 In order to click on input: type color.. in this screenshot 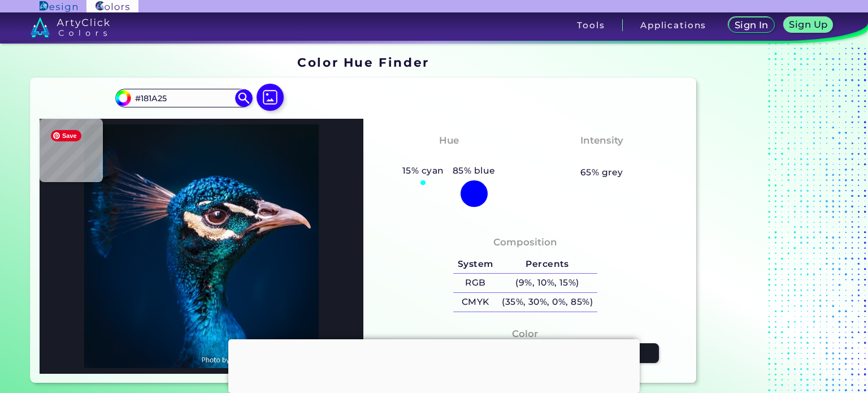, I will do `click(184, 98)`.